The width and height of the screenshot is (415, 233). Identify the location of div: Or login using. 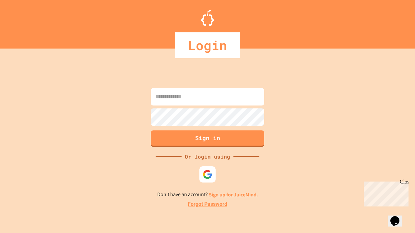
(207, 157).